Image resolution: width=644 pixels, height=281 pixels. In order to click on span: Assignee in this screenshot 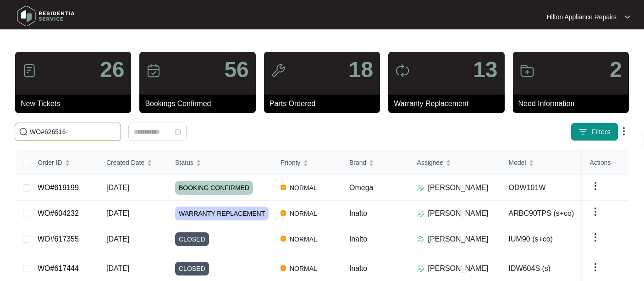, I will do `click(431, 163)`.